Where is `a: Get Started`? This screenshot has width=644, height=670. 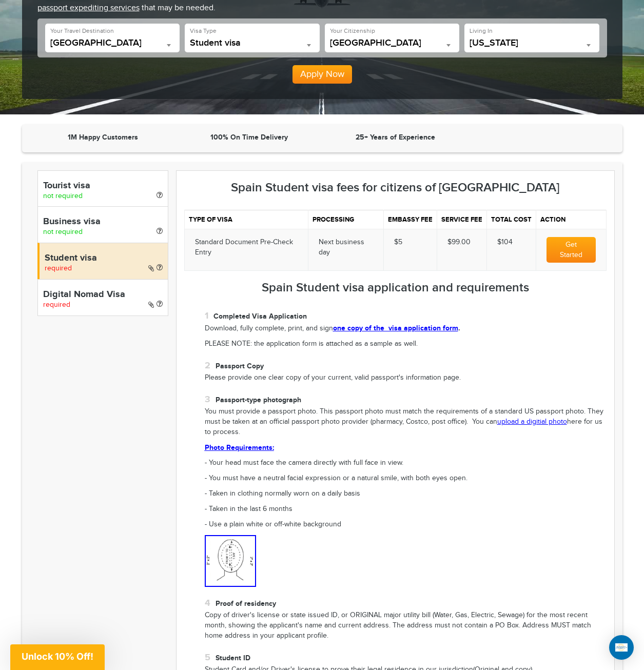
a: Get Started is located at coordinates (571, 255).